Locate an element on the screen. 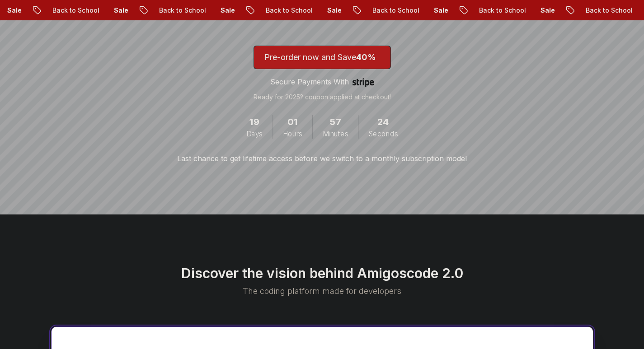 The width and height of the screenshot is (644, 349). p: Pre-order now and Save is located at coordinates (322, 57).